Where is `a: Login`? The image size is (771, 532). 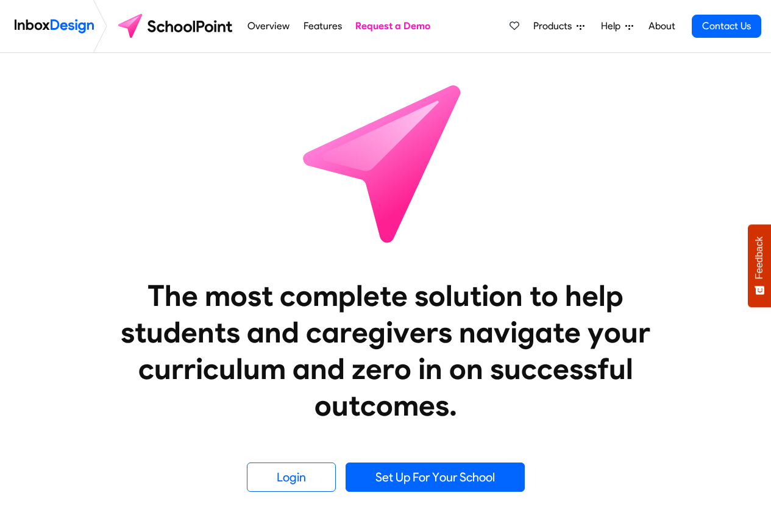
a: Login is located at coordinates (291, 477).